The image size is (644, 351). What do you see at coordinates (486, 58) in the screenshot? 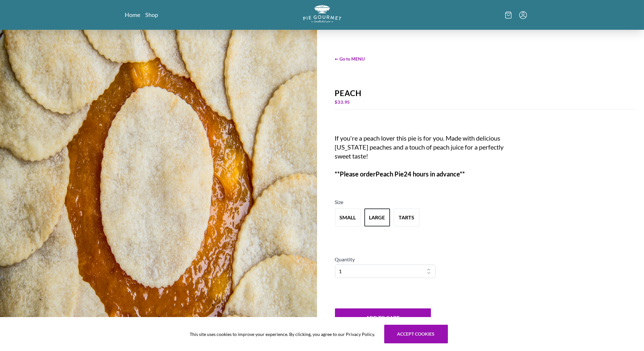
I see `span: ← Go to MENU` at bounding box center [486, 58].